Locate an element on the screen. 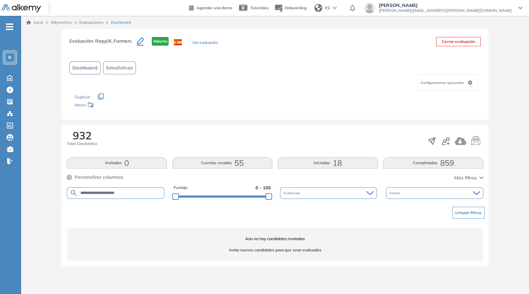  a: Evaluaciones is located at coordinates (91, 22).